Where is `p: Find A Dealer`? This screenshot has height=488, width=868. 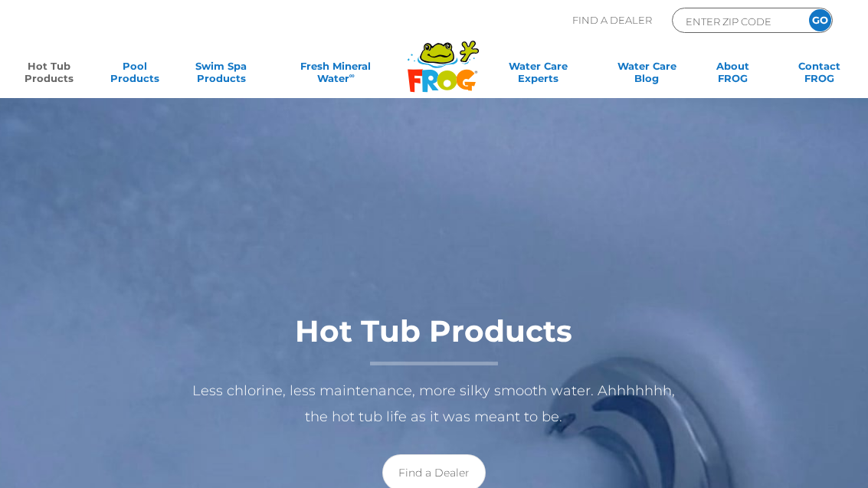 p: Find A Dealer is located at coordinates (612, 20).